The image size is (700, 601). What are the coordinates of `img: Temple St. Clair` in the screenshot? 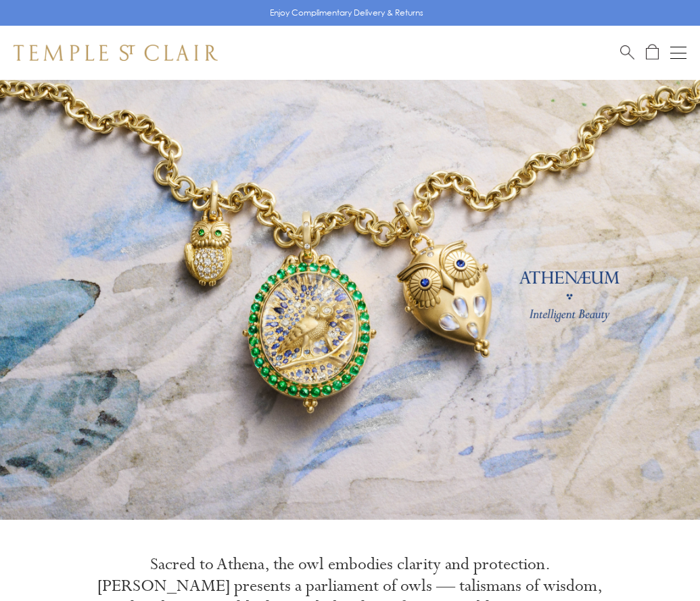 It's located at (115, 53).